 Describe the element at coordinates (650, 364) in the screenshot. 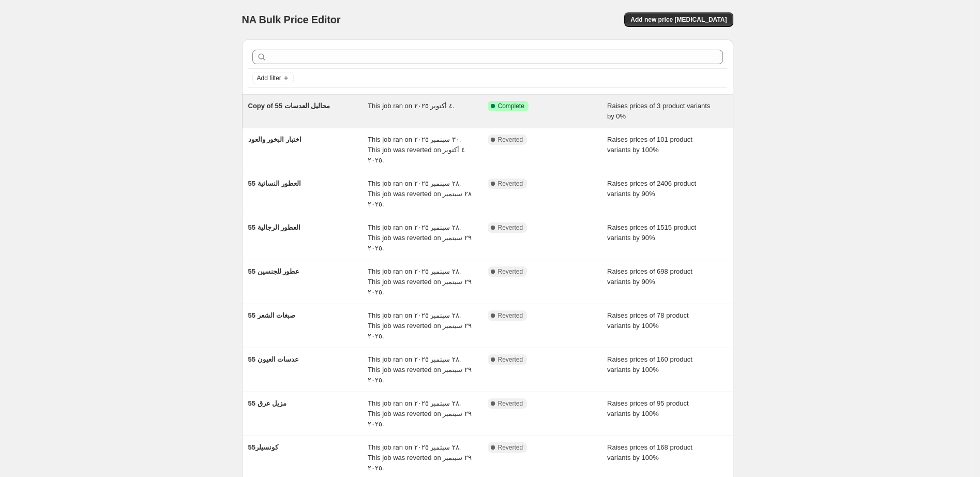

I see `span: Raises prices of 160 product variants by 100%` at that location.